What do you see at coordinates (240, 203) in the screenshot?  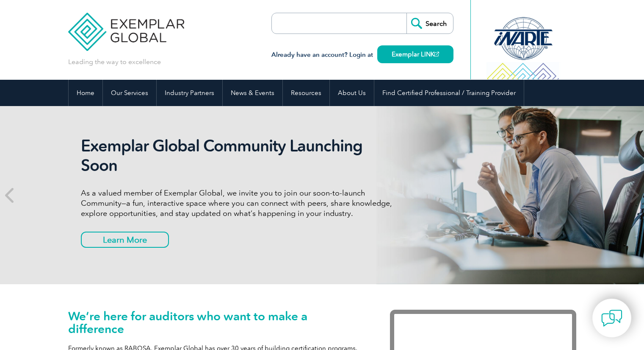 I see `p: As a valued member of Exemplar Global, we invite you to join our soon-to-launch Community—a fun, ...` at bounding box center [240, 203].